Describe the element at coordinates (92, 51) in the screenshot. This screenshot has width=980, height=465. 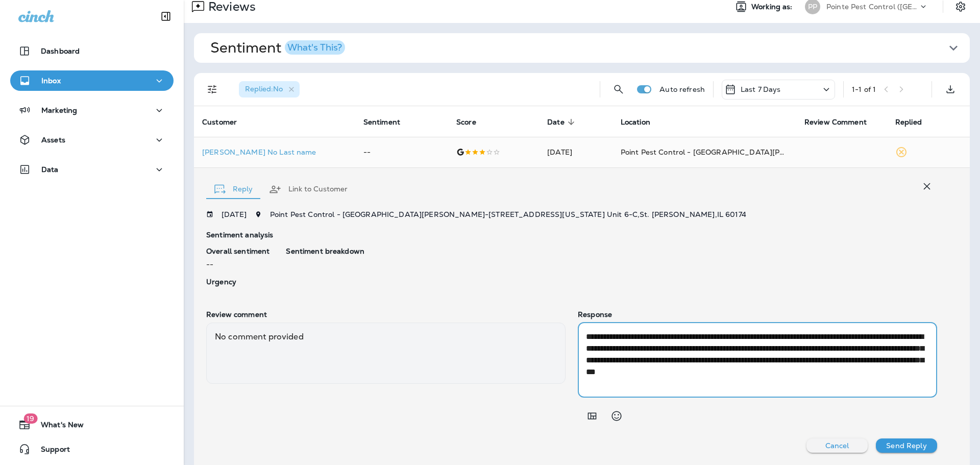
I see `button: Dashboard` at that location.